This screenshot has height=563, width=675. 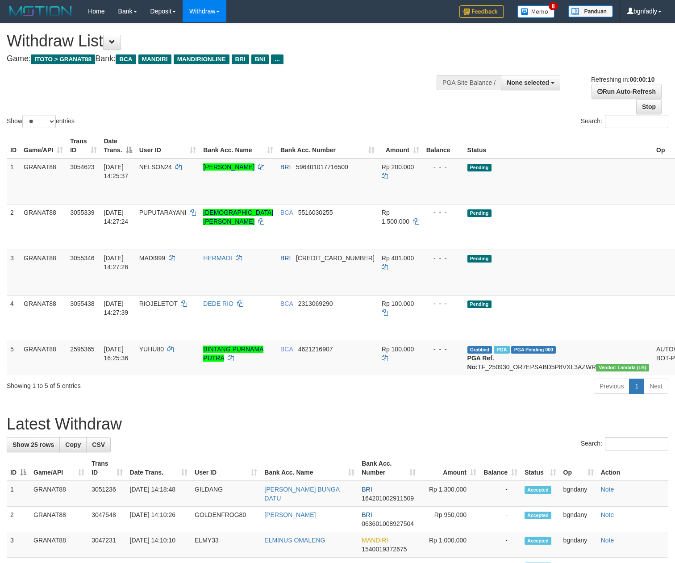 What do you see at coordinates (226, 519) in the screenshot?
I see `td: GOLDENFROG80` at bounding box center [226, 519].